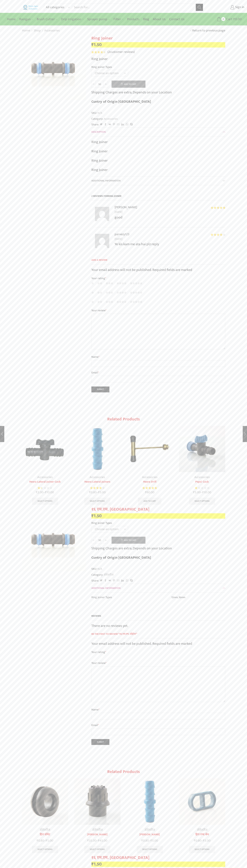 This screenshot has height=868, width=247. What do you see at coordinates (218, 208) in the screenshot?
I see `div: Rated 5 out of 5` at bounding box center [218, 208].